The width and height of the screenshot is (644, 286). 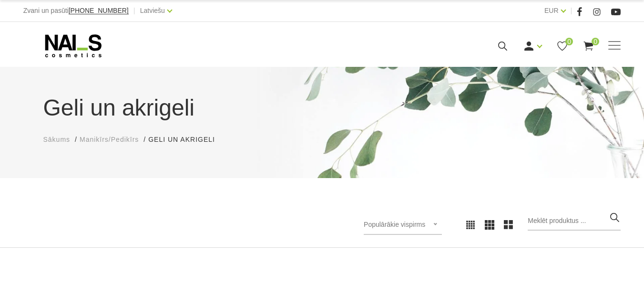 What do you see at coordinates (552, 11) in the screenshot?
I see `a: EUR` at bounding box center [552, 11].